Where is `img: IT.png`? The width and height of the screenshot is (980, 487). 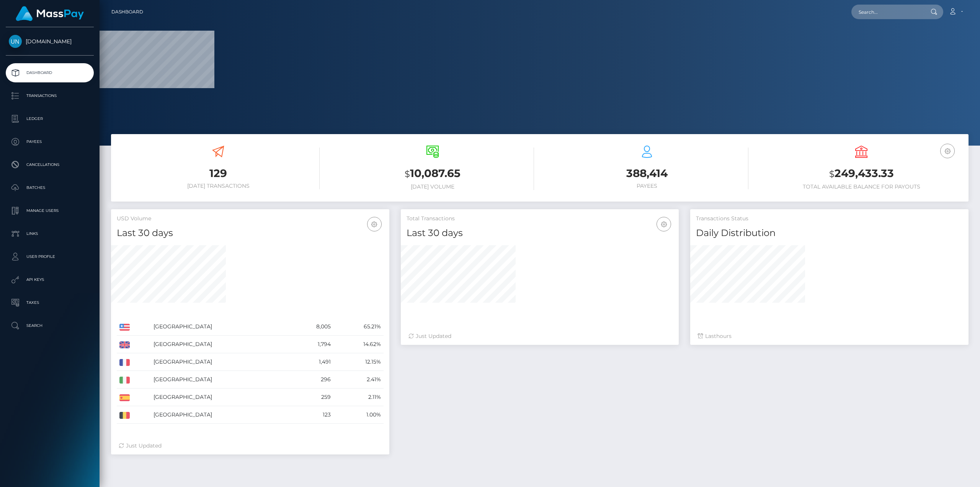 img: IT.png is located at coordinates (125, 380).